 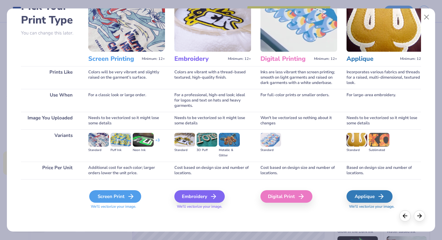 What do you see at coordinates (229, 153) in the screenshot?
I see `div: Metallic & Glitter` at bounding box center [229, 153].